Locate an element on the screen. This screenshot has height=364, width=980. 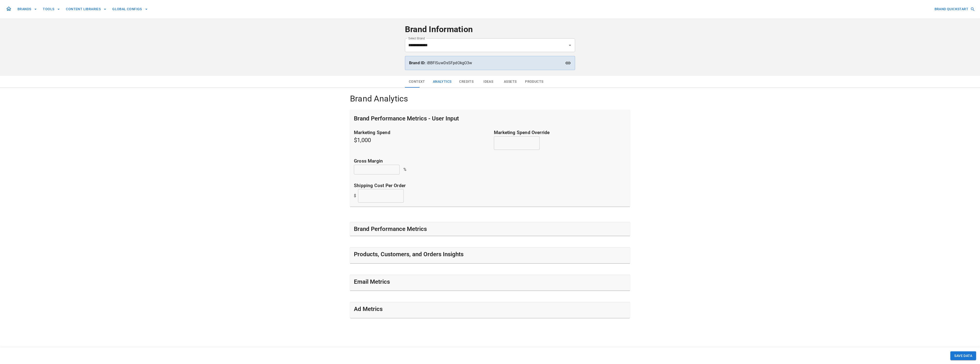
div: Brand Performance Metrics - User Input is located at coordinates (490, 118).